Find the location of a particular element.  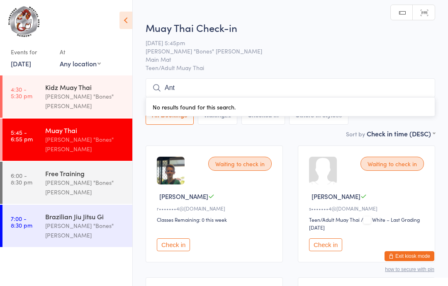

div: Kidz Muay Thai is located at coordinates (85, 87).